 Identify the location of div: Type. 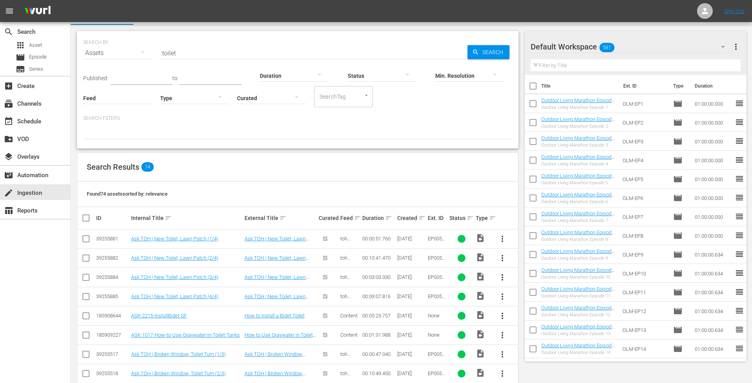
(483, 218).